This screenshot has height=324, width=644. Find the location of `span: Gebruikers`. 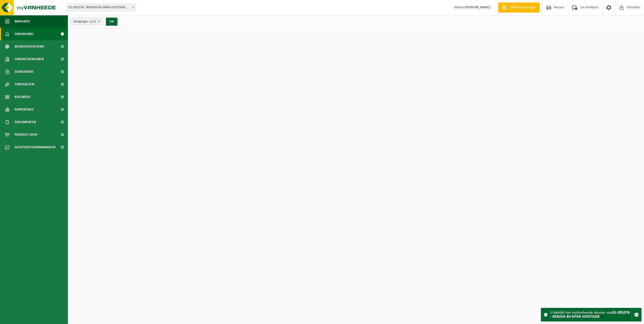

span: Gebruikers is located at coordinates (24, 72).